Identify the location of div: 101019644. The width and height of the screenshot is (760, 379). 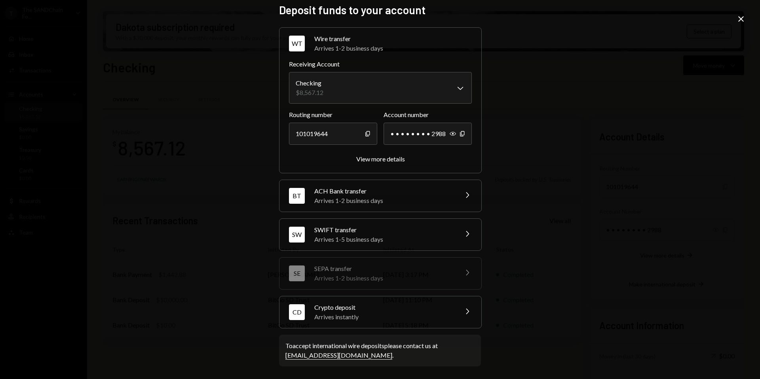
(333, 134).